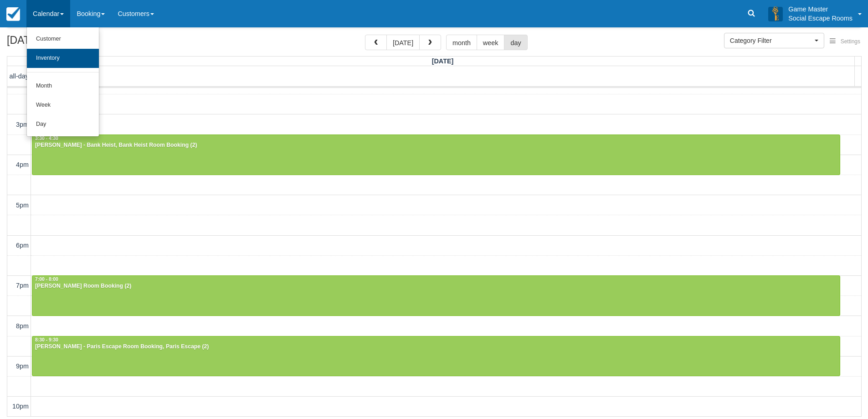  What do you see at coordinates (850, 42) in the screenshot?
I see `span: Settings` at bounding box center [850, 42].